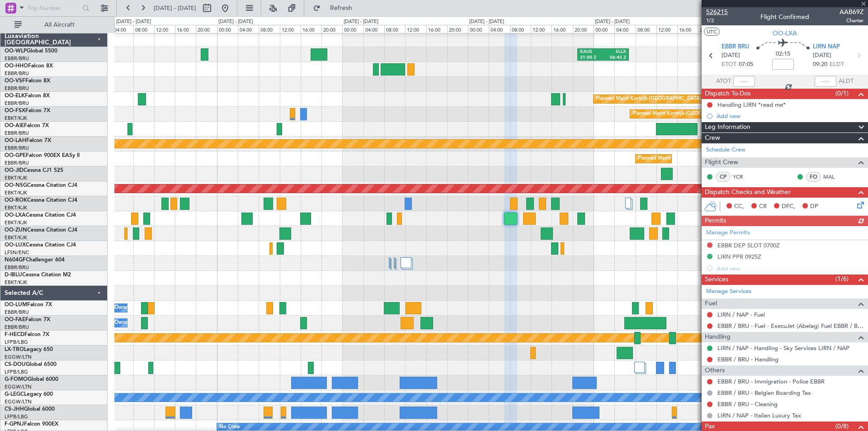 Image resolution: width=868 pixels, height=431 pixels. I want to click on span: 526215, so click(717, 12).